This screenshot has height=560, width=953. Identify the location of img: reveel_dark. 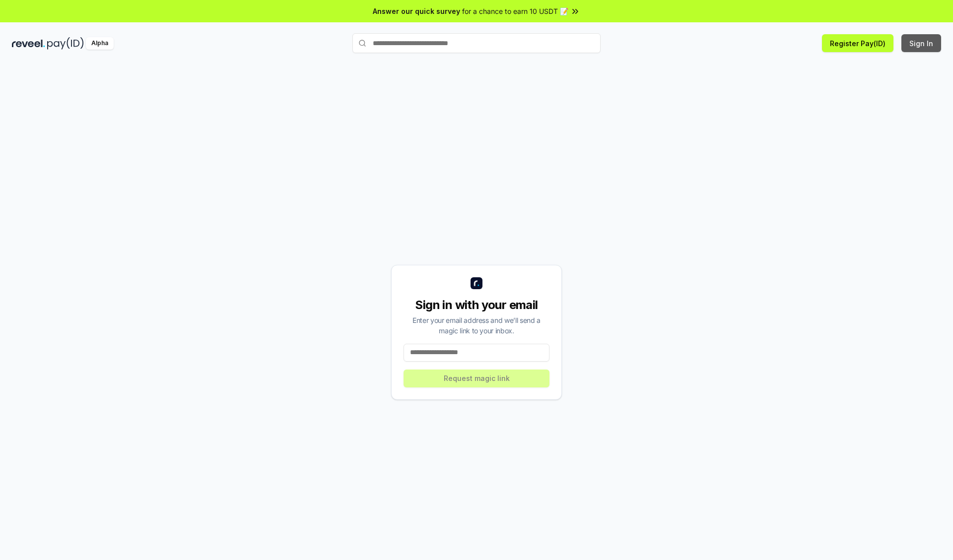
(28, 43).